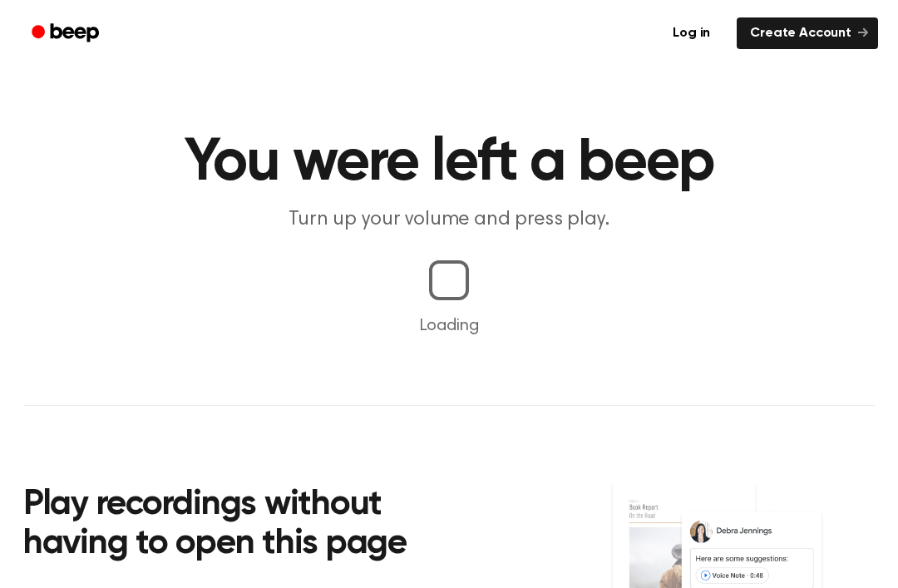 The height and width of the screenshot is (588, 898). Describe the element at coordinates (247, 525) in the screenshot. I see `h2: Play recordings without having to open this page` at that location.